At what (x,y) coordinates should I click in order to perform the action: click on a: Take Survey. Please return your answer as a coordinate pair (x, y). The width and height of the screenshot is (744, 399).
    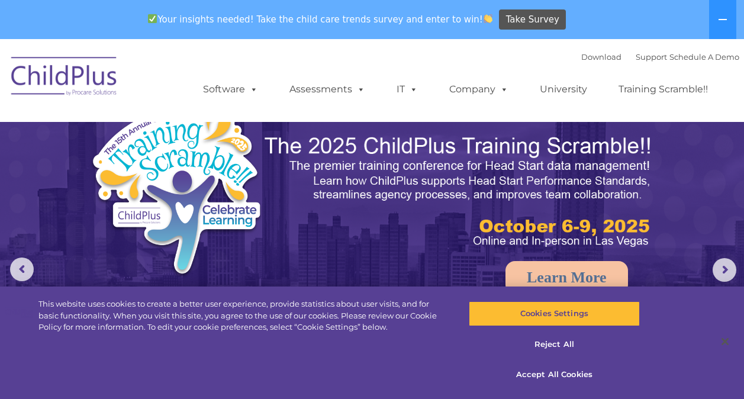
    Looking at the image, I should click on (532, 20).